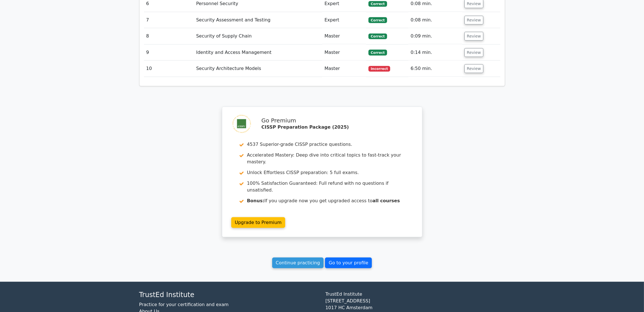 Image resolution: width=644 pixels, height=312 pixels. I want to click on td: 0:08 min., so click(435, 20).